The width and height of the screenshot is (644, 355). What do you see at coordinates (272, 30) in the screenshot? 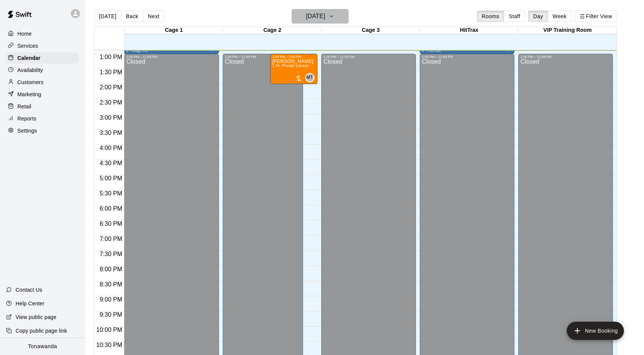
I see `div: Cage 2` at bounding box center [272, 30].